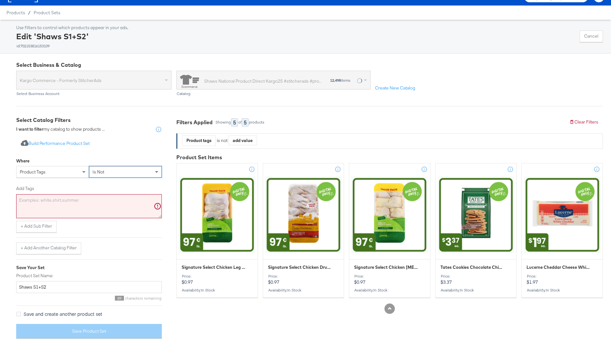 The height and width of the screenshot is (345, 611). Describe the element at coordinates (91, 80) in the screenshot. I see `span: Kargo Commerce - Formerly StitcherAds` at that location.